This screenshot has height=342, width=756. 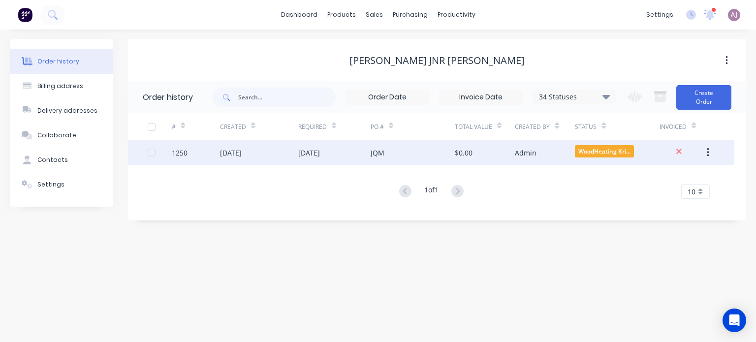 I want to click on button: Billing address, so click(x=62, y=86).